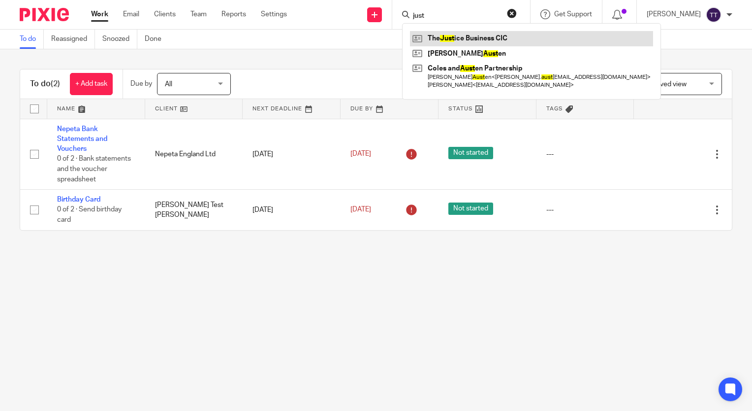 The width and height of the screenshot is (752, 411). What do you see at coordinates (45, 84) in the screenshot?
I see `h1: To do` at bounding box center [45, 84].